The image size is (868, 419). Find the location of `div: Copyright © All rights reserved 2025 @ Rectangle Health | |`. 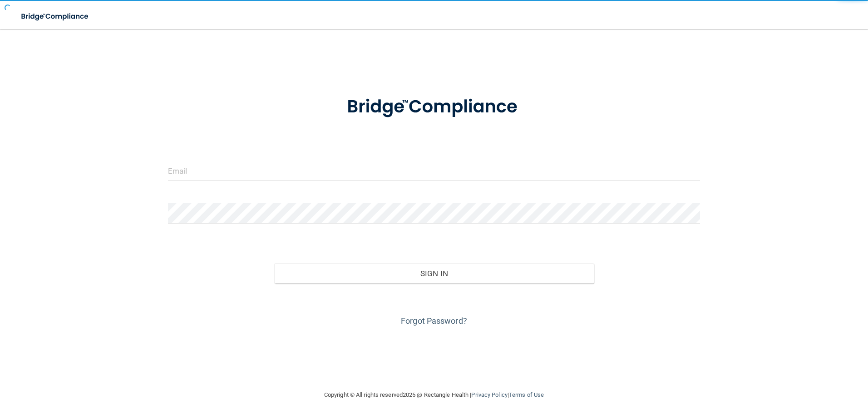

div: Copyright © All rights reserved 2025 @ Rectangle Health | | is located at coordinates (434, 395).